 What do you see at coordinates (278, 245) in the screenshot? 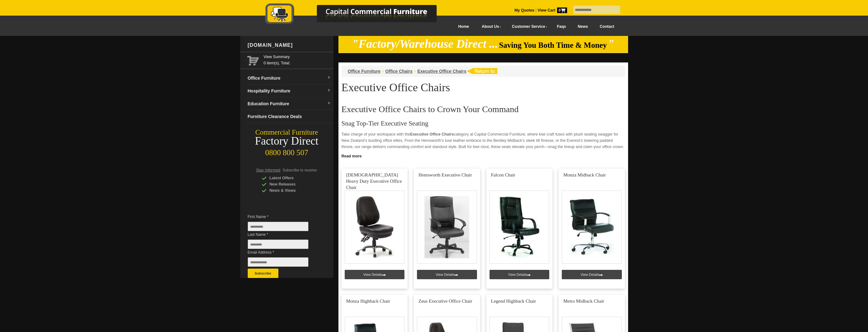
I see `input: Last Name *` at bounding box center [278, 245].